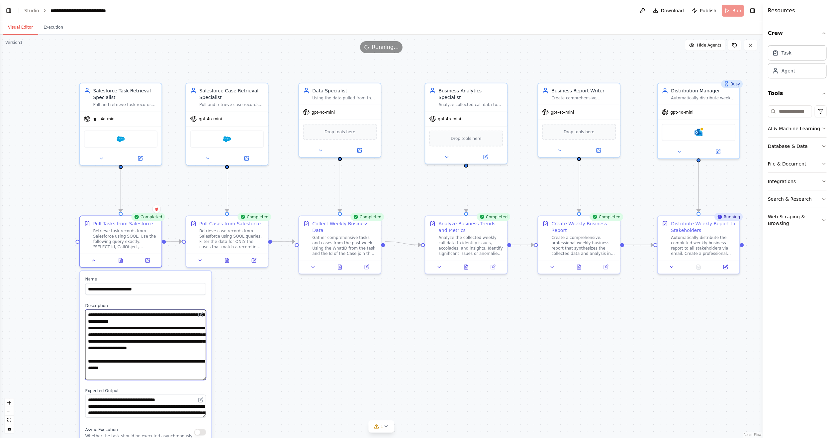  What do you see at coordinates (699, 267) in the screenshot?
I see `button: No output available` at bounding box center [699, 267].